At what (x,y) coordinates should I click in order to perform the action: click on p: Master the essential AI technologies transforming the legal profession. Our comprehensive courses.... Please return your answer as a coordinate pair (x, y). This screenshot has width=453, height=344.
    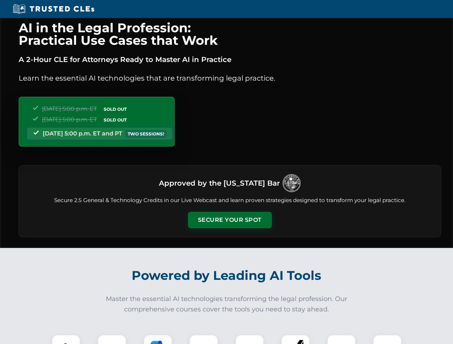
    Looking at the image, I should click on (227, 304).